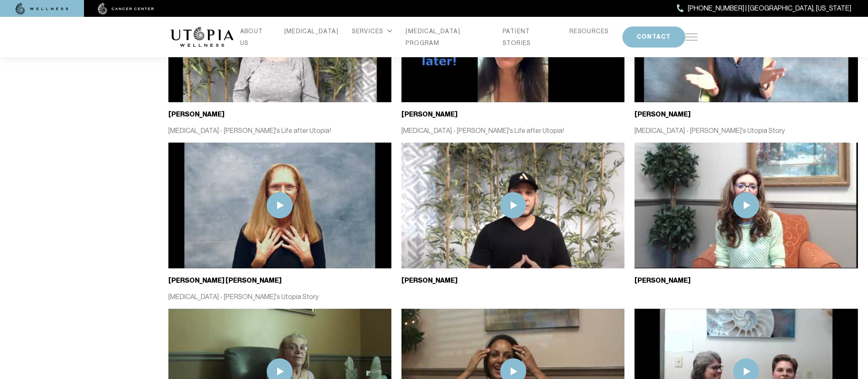 The height and width of the screenshot is (379, 868). What do you see at coordinates (372, 31) in the screenshot?
I see `div: SERVICES` at bounding box center [372, 31].